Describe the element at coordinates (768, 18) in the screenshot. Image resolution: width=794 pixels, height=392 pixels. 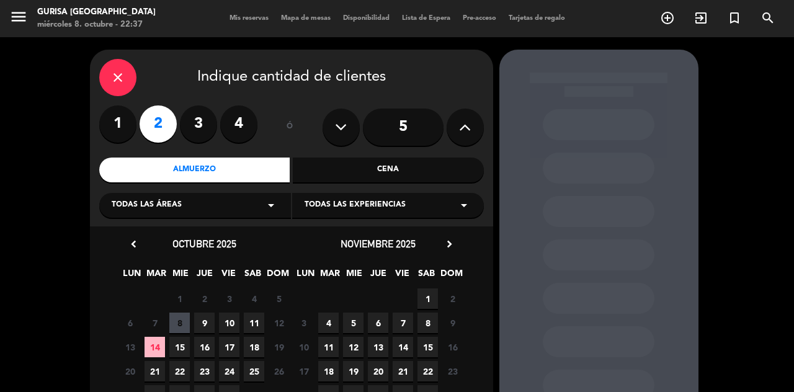
I see `i: search` at that location.